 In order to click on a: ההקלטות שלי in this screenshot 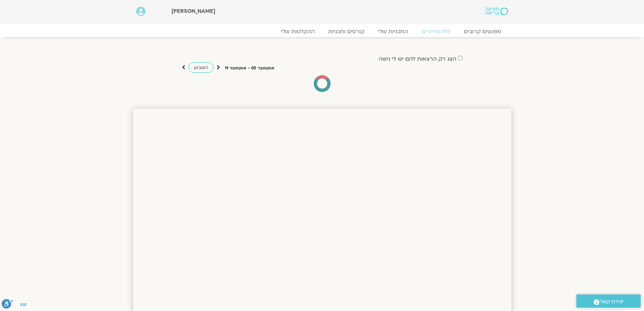, I will do `click(298, 32)`.